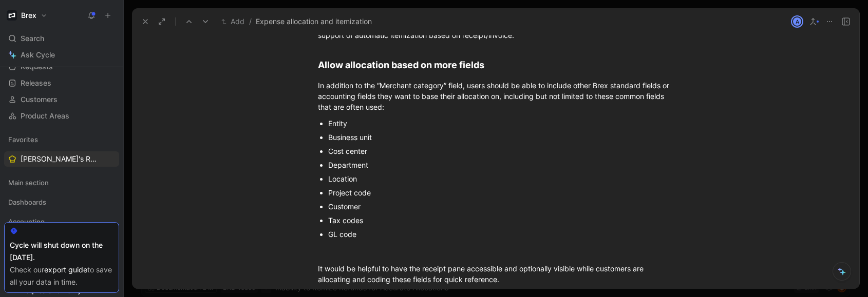 This screenshot has width=868, height=297. What do you see at coordinates (496, 274) in the screenshot?
I see `div: It would be helpful to have the receipt pane accessible and optionally visible while customers ar...` at bounding box center [496, 274].